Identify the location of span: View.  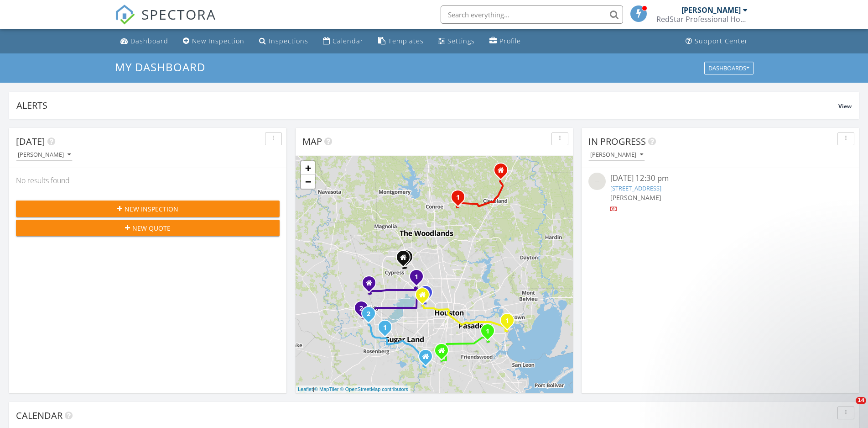
(844, 106).